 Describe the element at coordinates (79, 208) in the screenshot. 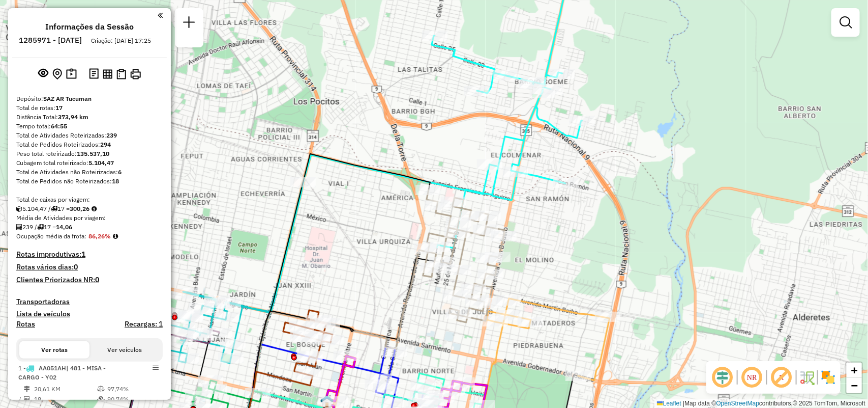

I see `strong: 300,26` at that location.